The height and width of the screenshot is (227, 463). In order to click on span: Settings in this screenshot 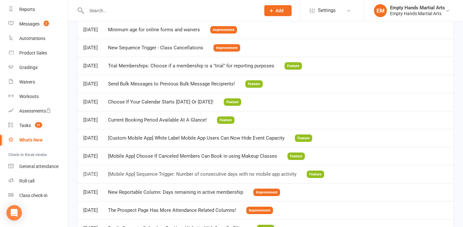, I will do `click(327, 10)`.